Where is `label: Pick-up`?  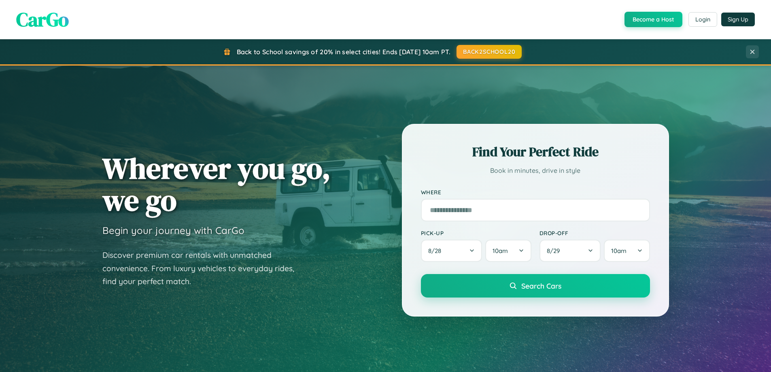 label: Pick-up is located at coordinates (476, 233).